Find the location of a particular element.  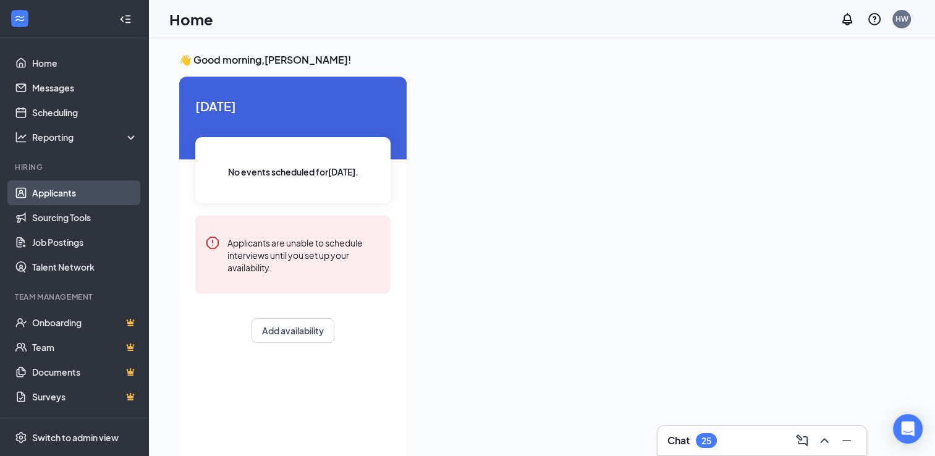

svg: Notifications is located at coordinates (847, 19).